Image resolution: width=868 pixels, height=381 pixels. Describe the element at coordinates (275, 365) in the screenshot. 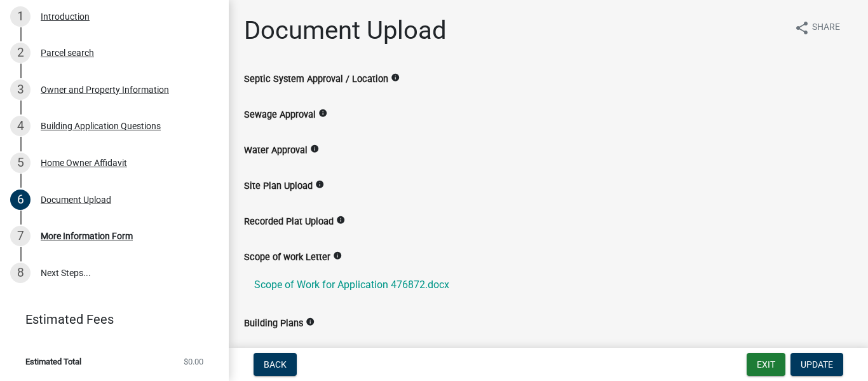

I see `span: Back` at that location.